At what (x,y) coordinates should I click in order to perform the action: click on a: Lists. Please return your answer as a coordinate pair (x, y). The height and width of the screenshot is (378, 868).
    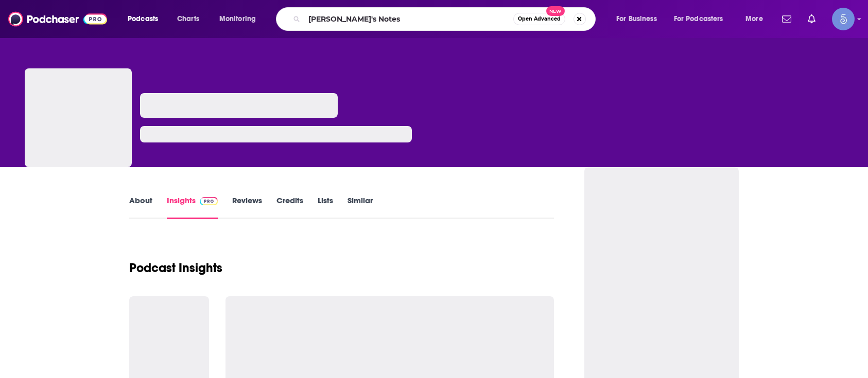
    Looking at the image, I should click on (325, 208).